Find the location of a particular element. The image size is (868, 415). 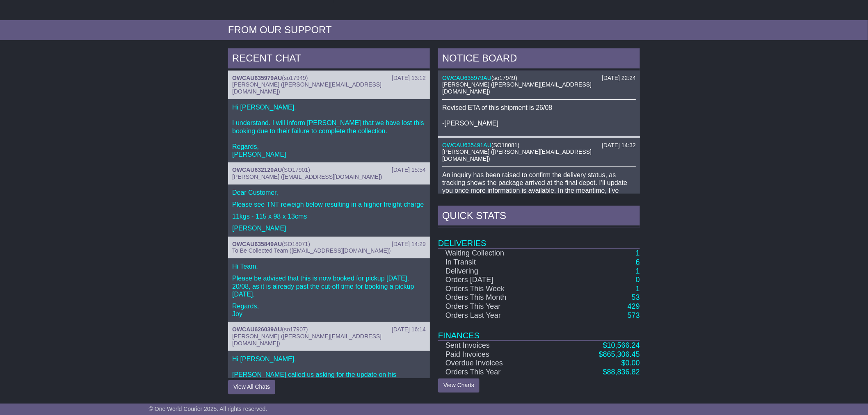

a: 0 is located at coordinates (638, 280).